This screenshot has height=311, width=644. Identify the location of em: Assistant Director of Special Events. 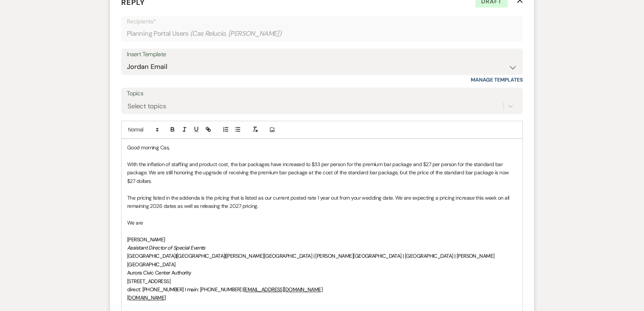
(166, 248).